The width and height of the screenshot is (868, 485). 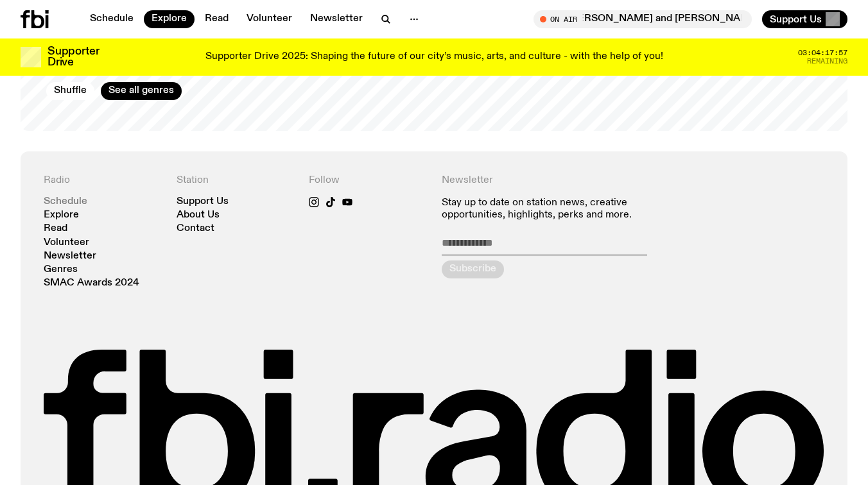 I want to click on span: Support Us, so click(x=795, y=19).